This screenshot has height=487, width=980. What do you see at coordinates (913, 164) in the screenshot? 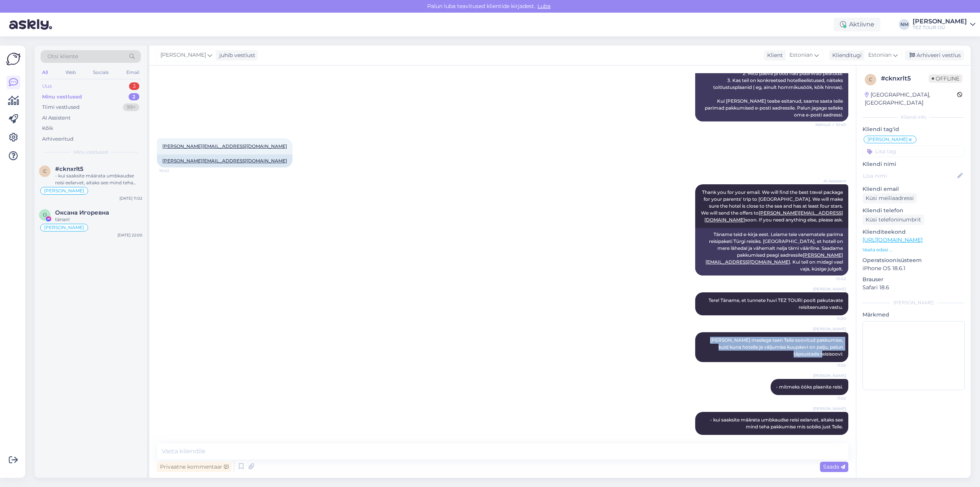
I see `p: Kliendi nimi` at bounding box center [913, 164].